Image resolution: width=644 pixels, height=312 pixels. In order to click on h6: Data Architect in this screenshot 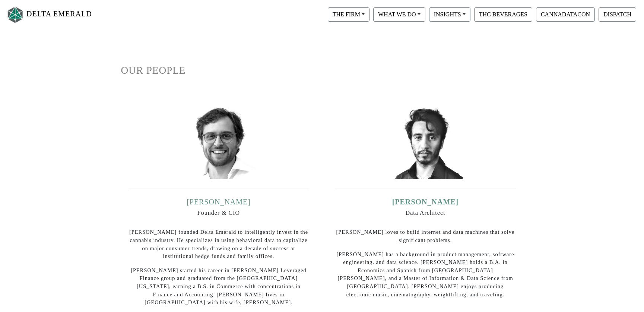, I will do `click(425, 213)`.